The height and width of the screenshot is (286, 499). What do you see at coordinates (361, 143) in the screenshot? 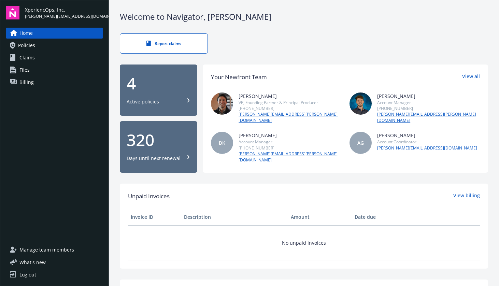
I see `span: AG` at bounding box center [361, 143].